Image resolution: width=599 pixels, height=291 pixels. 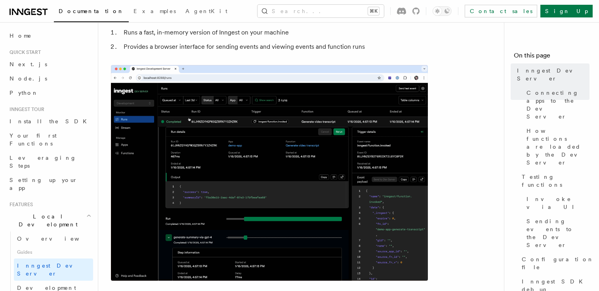 I want to click on a: Testing functions, so click(x=554, y=181).